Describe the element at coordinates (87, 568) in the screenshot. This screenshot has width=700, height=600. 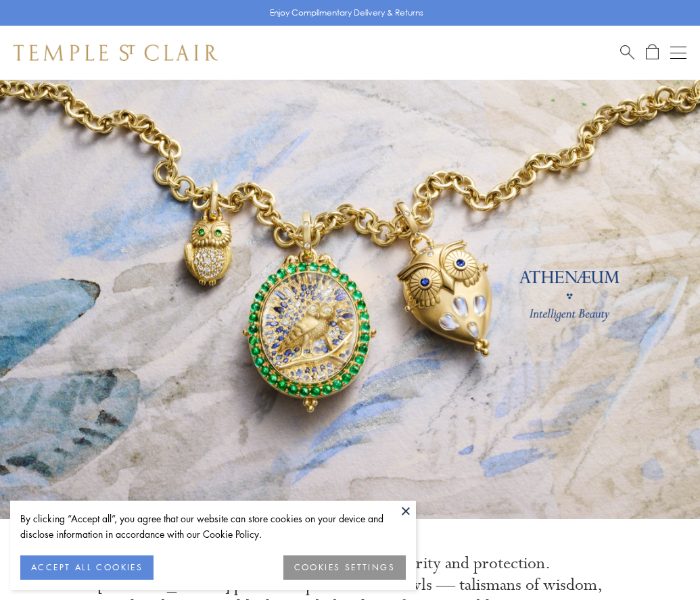
I see `button: ACCEPT ALL COOKIES` at that location.